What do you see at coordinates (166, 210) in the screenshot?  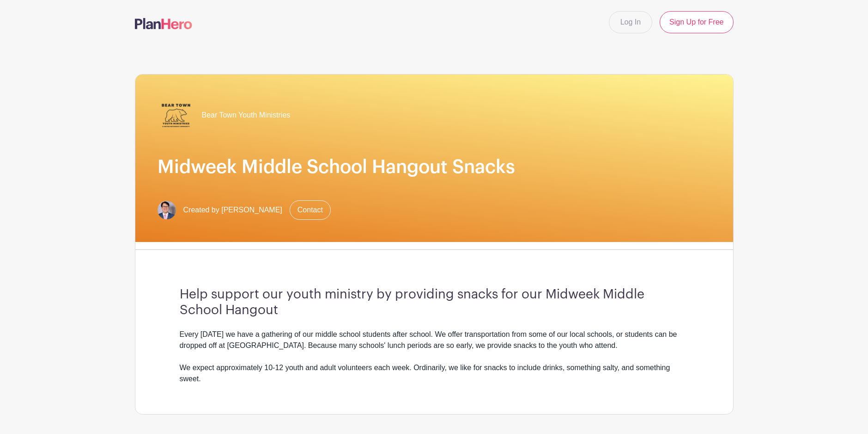 I see `img: T.%20Moore%20Headshot%202024.jpg` at bounding box center [166, 210].